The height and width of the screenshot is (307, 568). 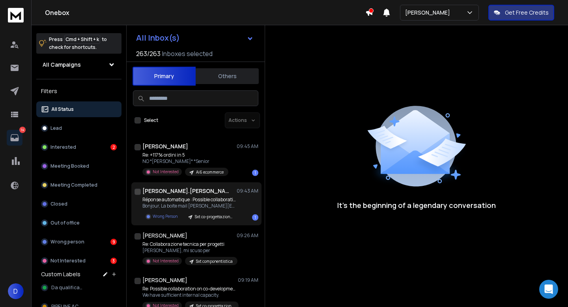 I want to click on h3: Inboxes selected, so click(x=187, y=54).